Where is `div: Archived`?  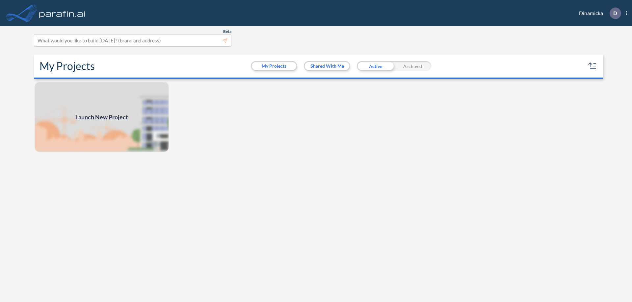 div: Archived is located at coordinates (412, 66).